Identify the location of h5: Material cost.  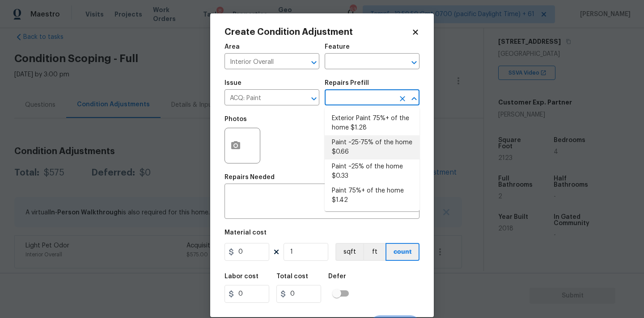
(245, 233).